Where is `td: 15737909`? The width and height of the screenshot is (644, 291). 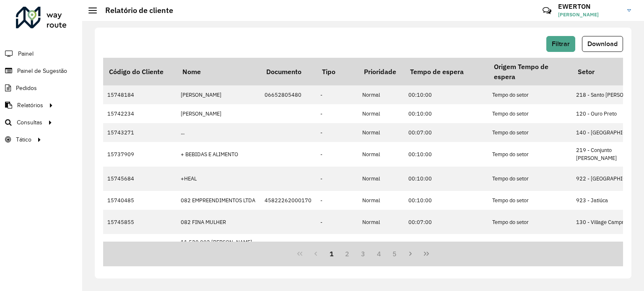 td: 15737909 is located at coordinates (140, 154).